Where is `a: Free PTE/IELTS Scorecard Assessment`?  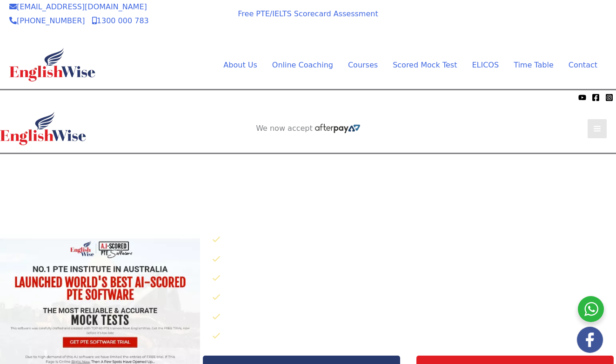
a: Free PTE/IELTS Scorecard Assessment is located at coordinates (308, 13).